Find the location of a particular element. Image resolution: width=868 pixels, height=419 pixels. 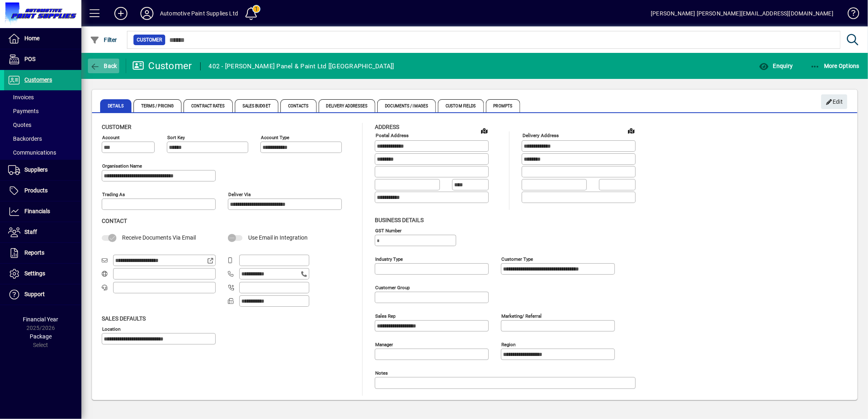

button: Add is located at coordinates (121, 13).